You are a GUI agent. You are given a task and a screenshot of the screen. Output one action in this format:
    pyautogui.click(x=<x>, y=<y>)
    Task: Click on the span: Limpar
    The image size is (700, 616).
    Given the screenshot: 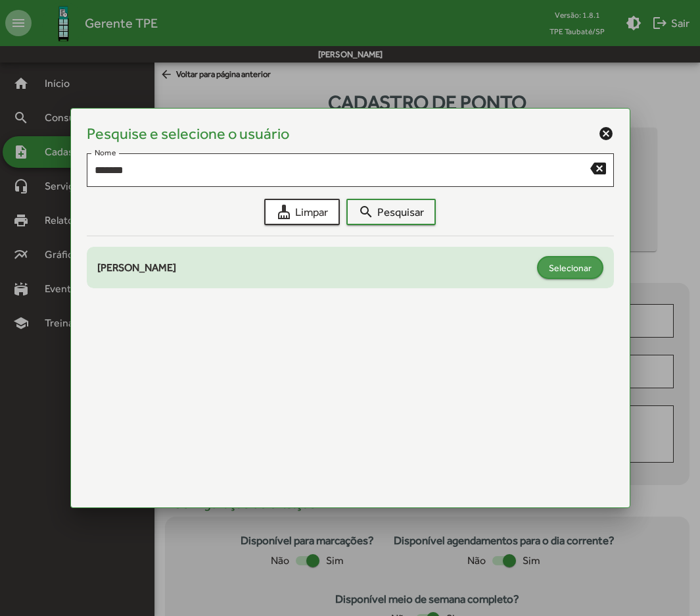 What is the action you would take?
    pyautogui.click(x=302, y=212)
    